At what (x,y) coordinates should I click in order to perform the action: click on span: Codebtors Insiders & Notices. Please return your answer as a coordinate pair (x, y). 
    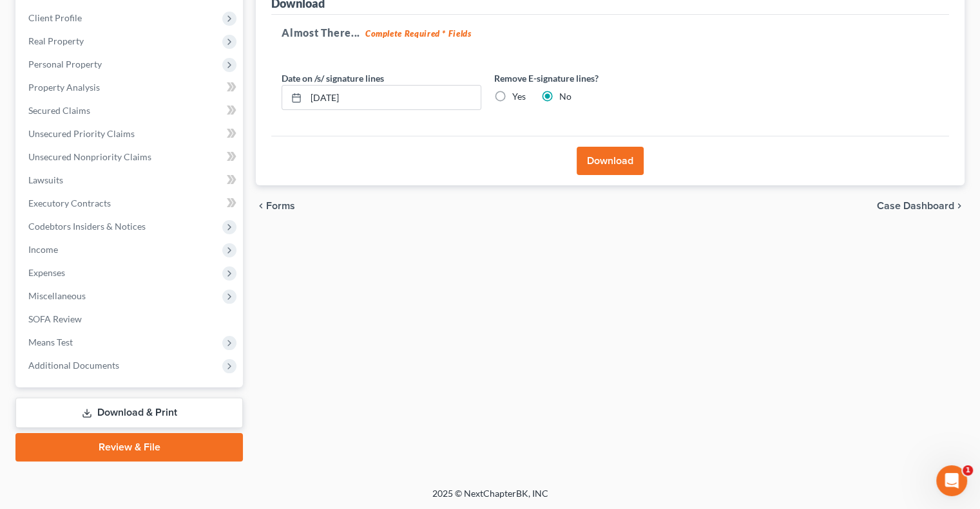
    Looking at the image, I should click on (87, 226).